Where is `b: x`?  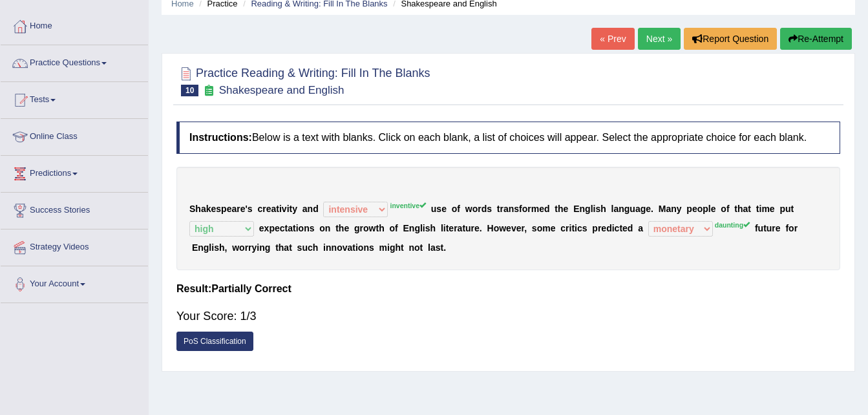
b: x is located at coordinates (267, 228).